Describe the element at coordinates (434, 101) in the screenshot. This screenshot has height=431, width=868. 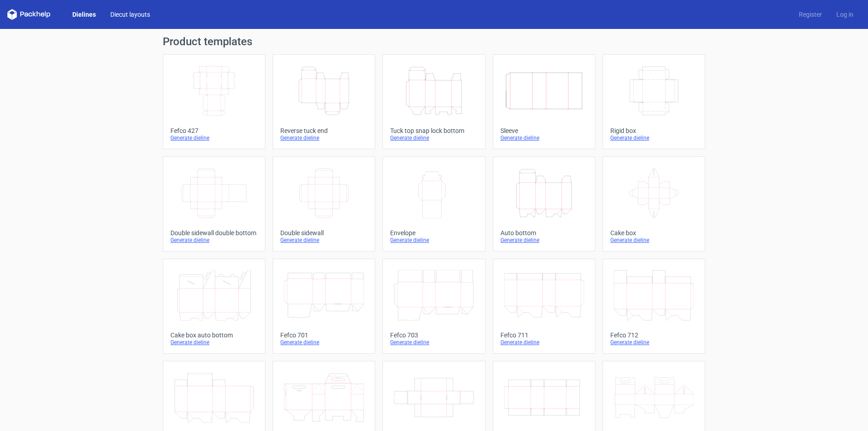
I see `a: Tuck top snap lock bottomGenerate dieline` at that location.